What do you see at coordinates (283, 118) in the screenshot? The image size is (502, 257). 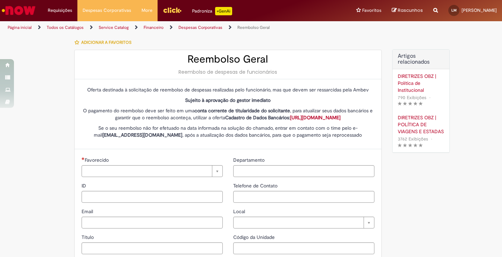 I see `strong: Cadastro de Dados Bancários:` at bounding box center [283, 118].